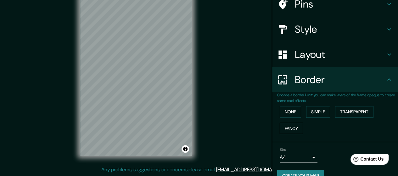 This screenshot has width=398, height=176. Describe the element at coordinates (338, 98) in the screenshot. I see `p: Choose a border. : you can make layers of the frame opaque to create some cool effects.` at that location.